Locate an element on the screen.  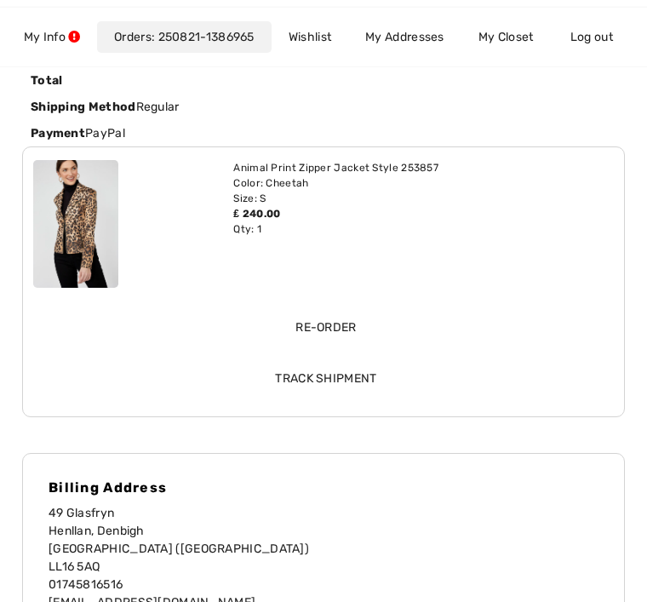
a: 250821-1386965 is located at coordinates (203, 37).